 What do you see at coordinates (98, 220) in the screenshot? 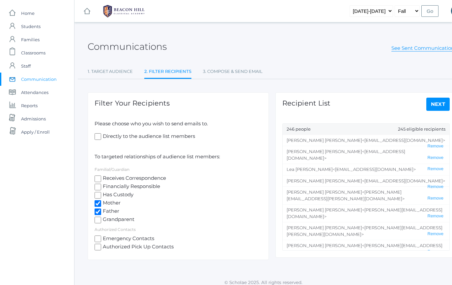
I see `input: Grandparent` at bounding box center [98, 220].